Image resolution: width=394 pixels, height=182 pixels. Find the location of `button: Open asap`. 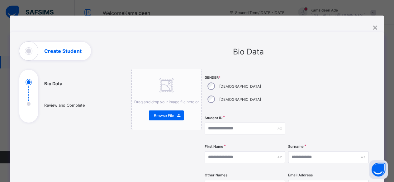

button: Open asap is located at coordinates (379, 170).